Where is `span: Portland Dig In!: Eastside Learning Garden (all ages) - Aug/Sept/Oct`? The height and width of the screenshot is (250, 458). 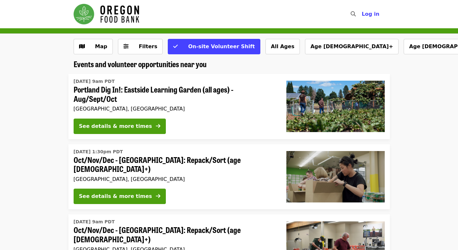
span: Portland Dig In!: Eastside Learning Garden (all ages) - Aug/Sept/Oct is located at coordinates (175, 94).